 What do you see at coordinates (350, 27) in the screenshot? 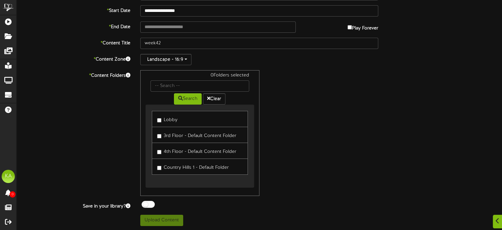
I see `input: Play Forever` at bounding box center [350, 27].